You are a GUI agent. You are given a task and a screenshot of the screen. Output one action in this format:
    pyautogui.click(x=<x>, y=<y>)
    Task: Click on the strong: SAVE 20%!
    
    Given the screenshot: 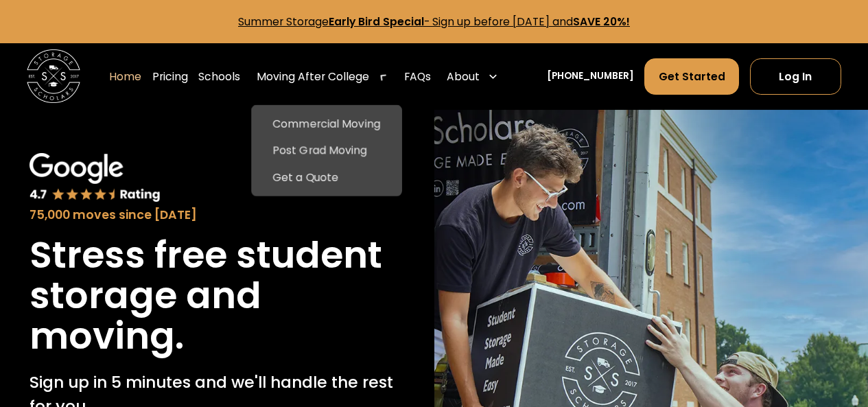 What is the action you would take?
    pyautogui.click(x=601, y=21)
    